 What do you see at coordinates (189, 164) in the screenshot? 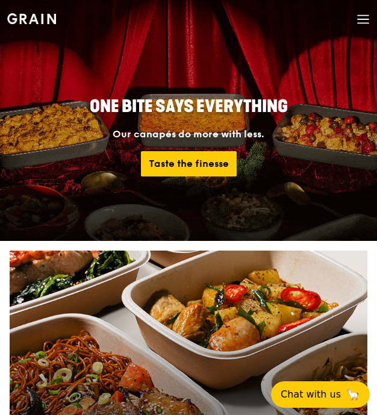
I see `a: Taste the finesse` at bounding box center [189, 164].